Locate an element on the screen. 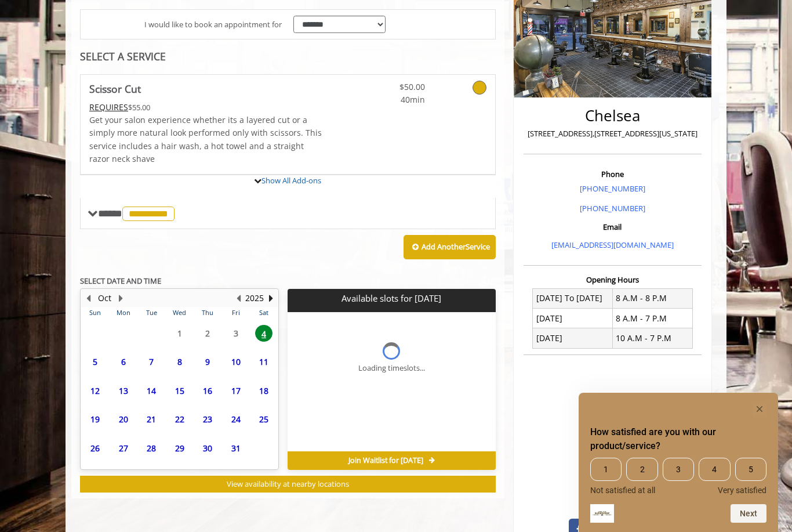 The image size is (792, 532). span: 17 is located at coordinates (236, 390).